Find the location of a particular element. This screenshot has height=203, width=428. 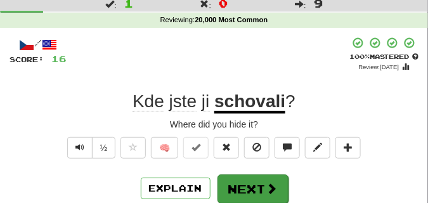

span: 16 is located at coordinates (59, 58).